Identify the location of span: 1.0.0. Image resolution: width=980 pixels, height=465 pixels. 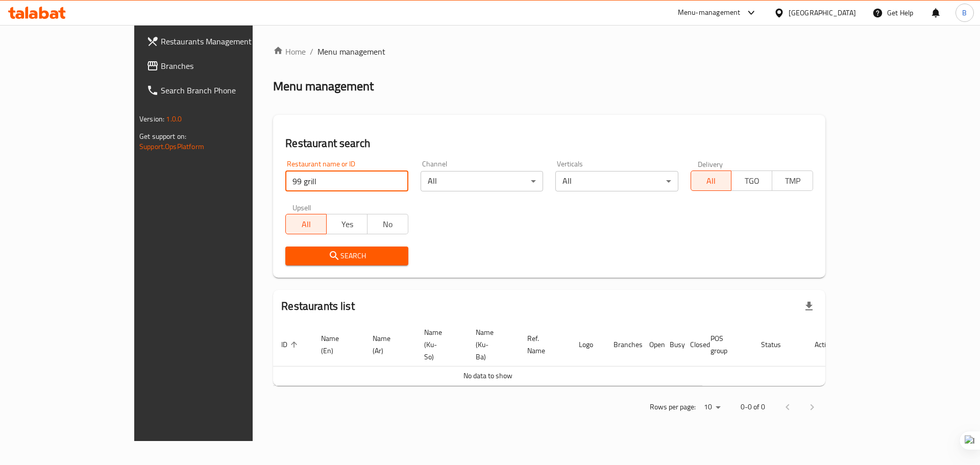
(174, 119).